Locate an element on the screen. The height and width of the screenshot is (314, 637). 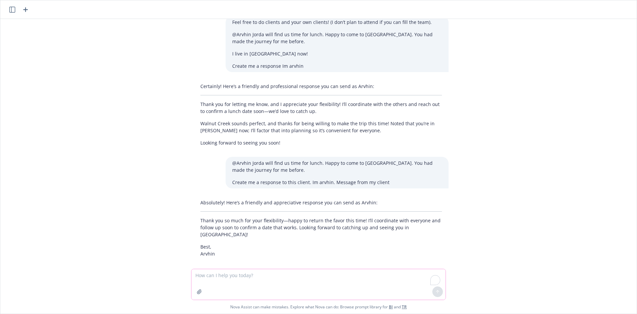
p: Looking forward to seeing you soon! is located at coordinates (321, 142).